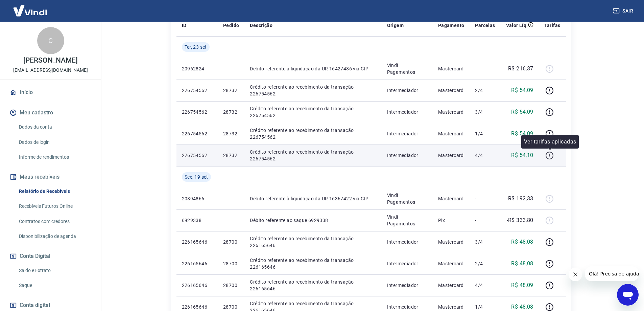  Describe the element at coordinates (50, 92) in the screenshot. I see `a: Início` at that location.